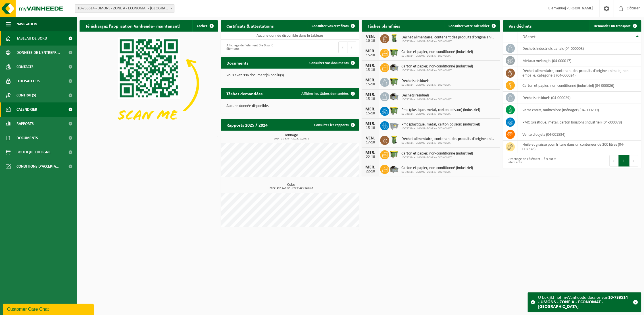  Describe the element at coordinates (34, 152) in the screenshot. I see `span: Boutique en ligne` at that location.